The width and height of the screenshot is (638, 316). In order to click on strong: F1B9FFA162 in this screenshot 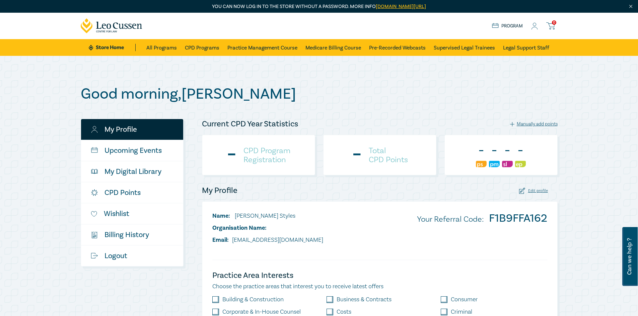, I will do `click(518, 218)`.